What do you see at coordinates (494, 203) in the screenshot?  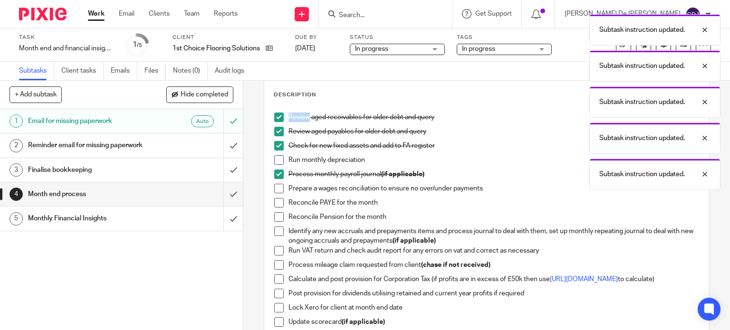 I see `p: Reconcile PAYE for the month` at bounding box center [494, 203].